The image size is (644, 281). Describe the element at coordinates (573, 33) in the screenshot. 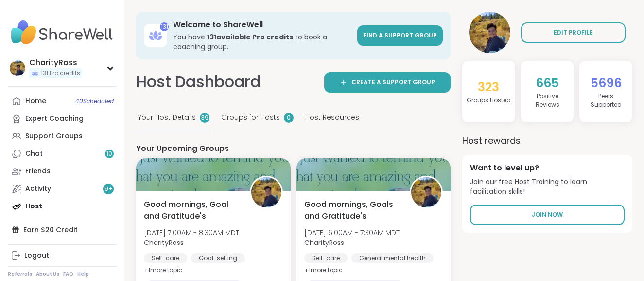

I see `span: EDIT PROFILE` at that location.